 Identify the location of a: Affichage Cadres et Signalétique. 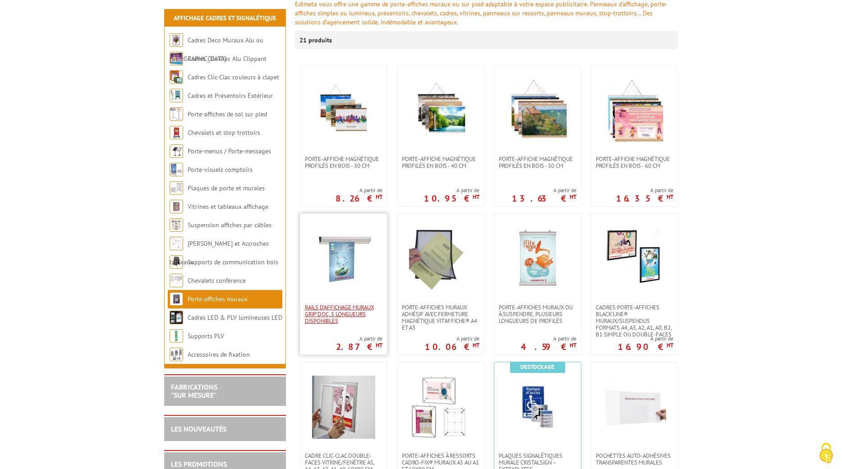
(225, 18).